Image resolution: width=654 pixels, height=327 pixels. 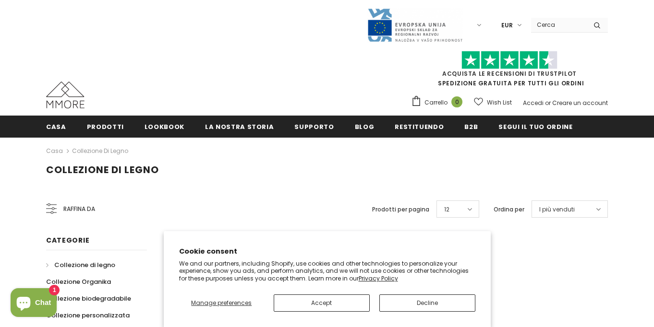 What do you see at coordinates (548, 103) in the screenshot?
I see `span: or` at bounding box center [548, 103].